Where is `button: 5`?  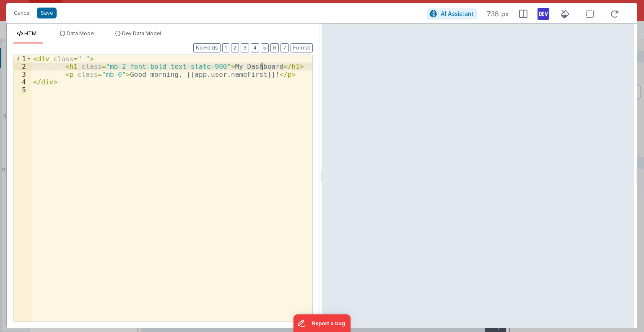
button: 5 is located at coordinates (264, 48).